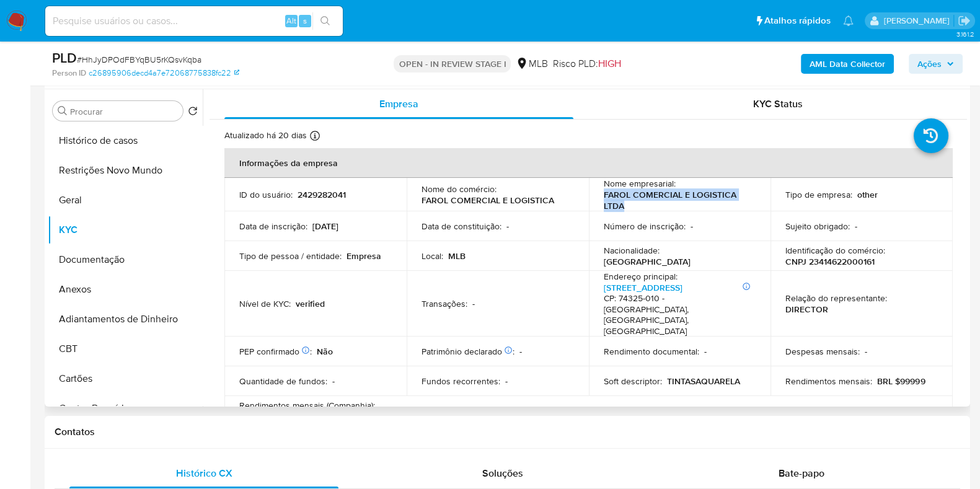 The height and width of the screenshot is (489, 980). Describe the element at coordinates (139, 59) in the screenshot. I see `span: # HhJyDPOdFBYqBU5rKQsvKqba` at that location.